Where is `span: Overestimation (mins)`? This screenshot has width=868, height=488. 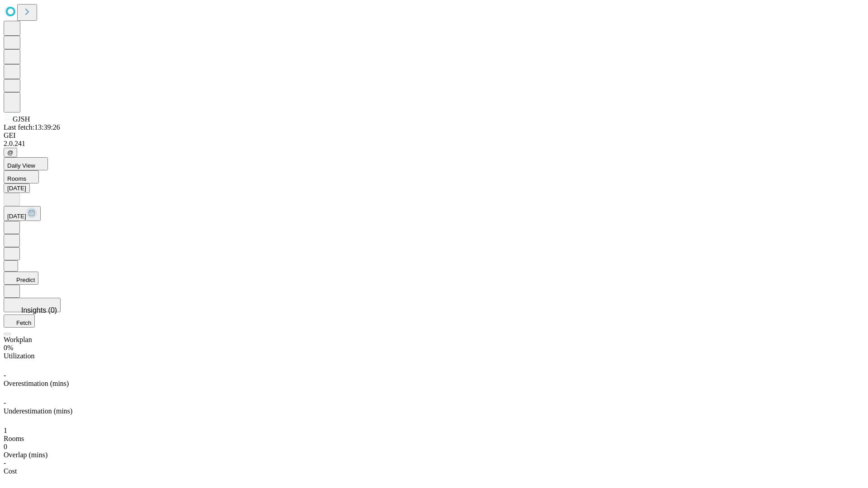 span: Overestimation (mins) is located at coordinates (36, 383).